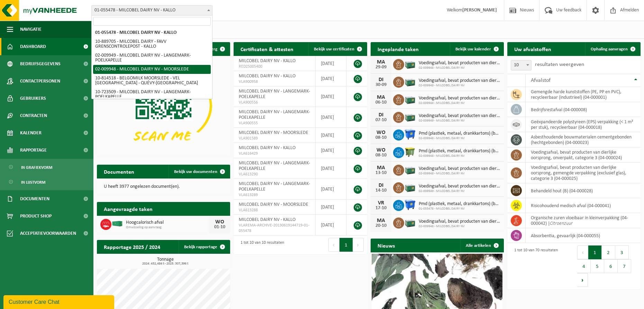 Image resolution: width=644 pixels, height=309 pixels. I want to click on li: 10-889705 - MILCOBEL DAIRY - FAVV GRENSCONTROLEPOST - KALLO, so click(152, 45).